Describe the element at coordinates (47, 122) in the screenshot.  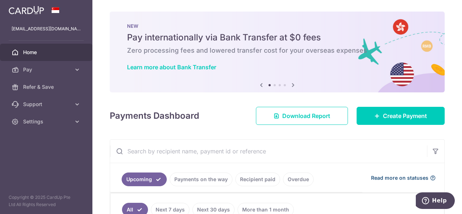
I see `span: Settings` at that location.